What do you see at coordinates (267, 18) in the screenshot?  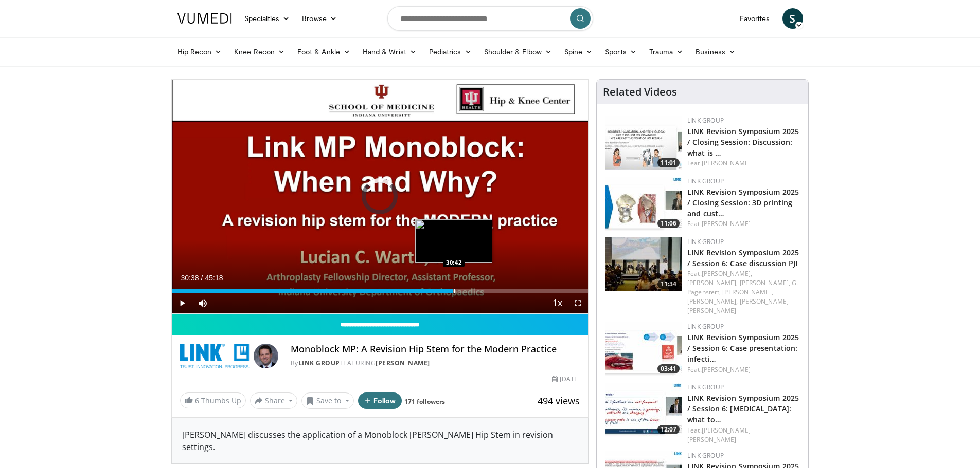 I see `a: Specialties` at bounding box center [267, 18].